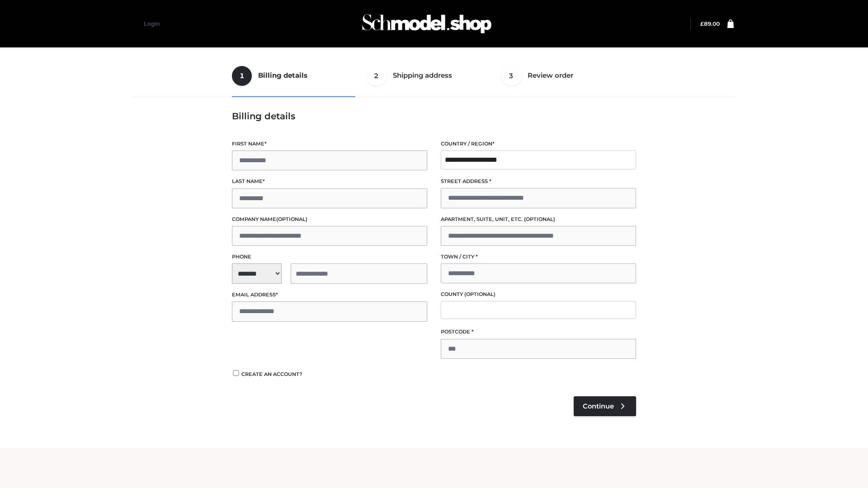 The height and width of the screenshot is (488, 868). Describe the element at coordinates (330, 257) in the screenshot. I see `label: Phone` at that location.